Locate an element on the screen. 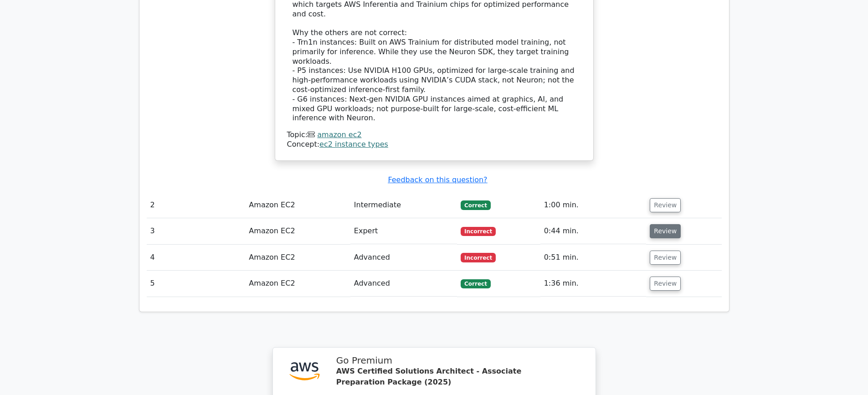 The image size is (868, 395). td: 4 is located at coordinates (196, 258).